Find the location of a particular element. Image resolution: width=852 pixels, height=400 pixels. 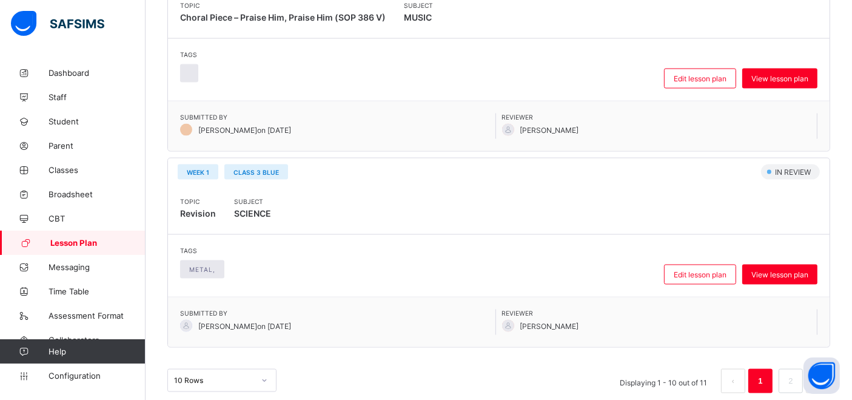

span: Assessment Format is located at coordinates (97, 315).